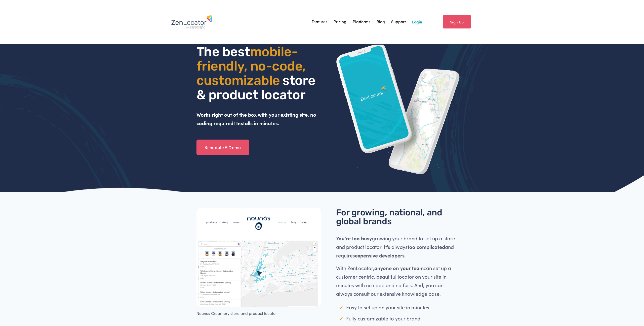 This screenshot has width=644, height=326. I want to click on a: Pricing, so click(340, 22).